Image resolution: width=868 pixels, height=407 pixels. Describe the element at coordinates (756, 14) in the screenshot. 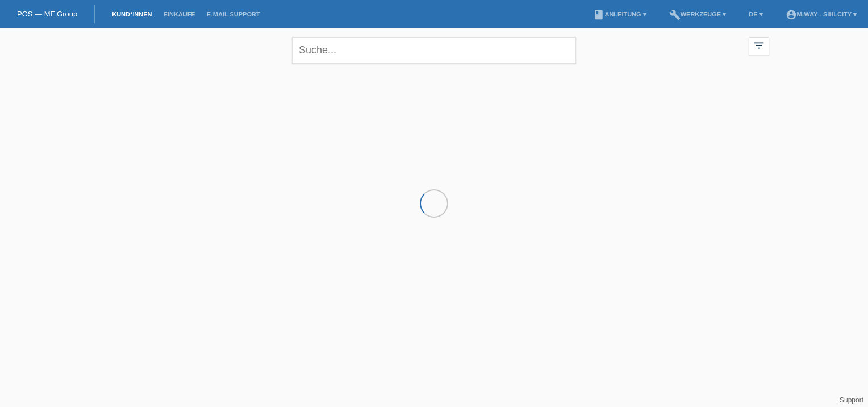

I see `a: DE ▾` at that location.